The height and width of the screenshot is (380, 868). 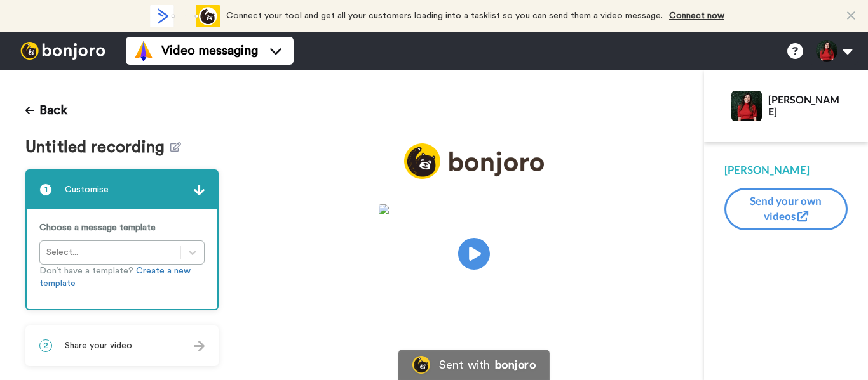 I want to click on p: Don’t have a template?, so click(x=122, y=278).